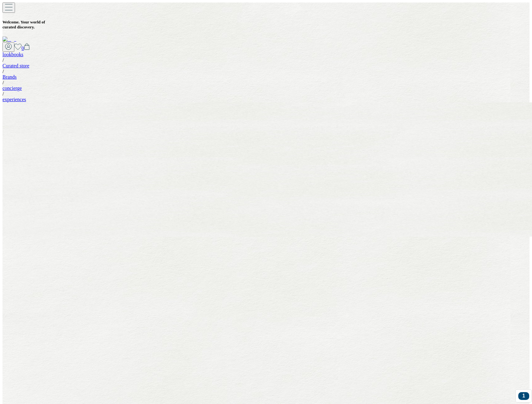 The height and width of the screenshot is (404, 532). I want to click on a: experiences, so click(14, 99).